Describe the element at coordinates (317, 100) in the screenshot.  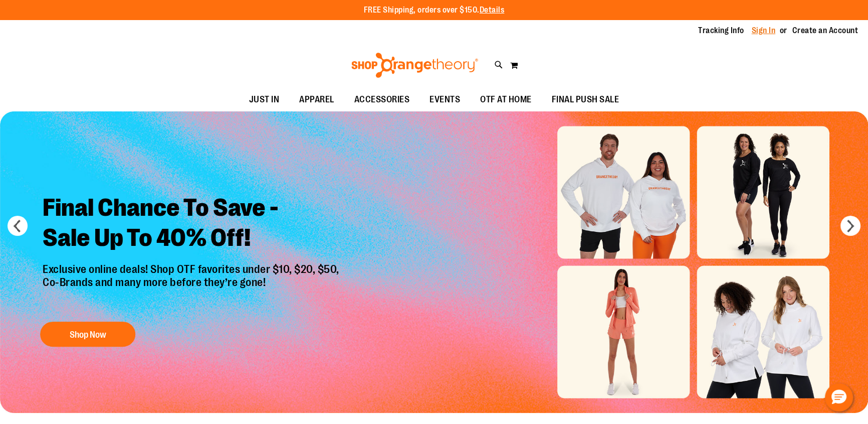
I see `span: APPAREL` at that location.